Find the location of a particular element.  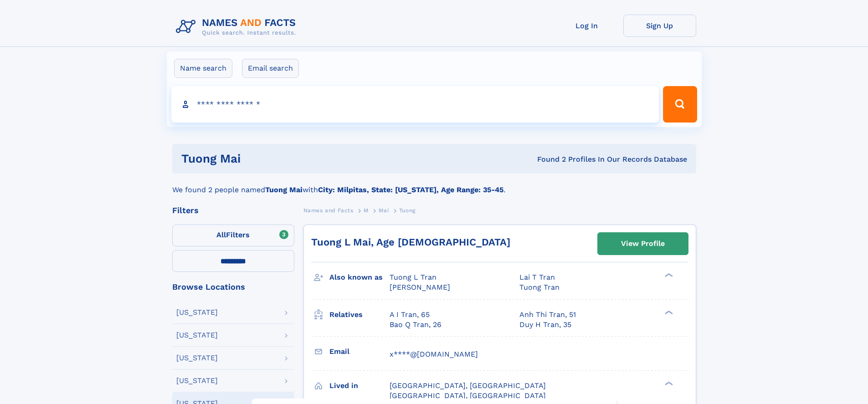

a: A I Tran, 65 is located at coordinates (410, 314).